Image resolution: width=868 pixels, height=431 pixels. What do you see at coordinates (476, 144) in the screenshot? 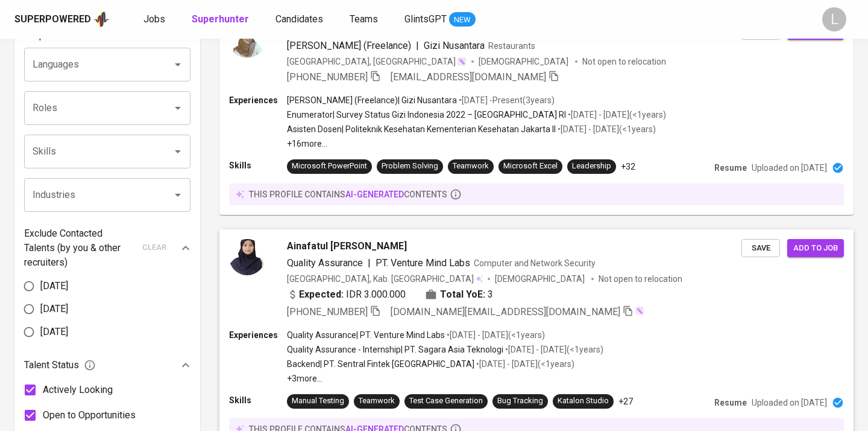
I see `p: +16 more ...` at bounding box center [476, 144].